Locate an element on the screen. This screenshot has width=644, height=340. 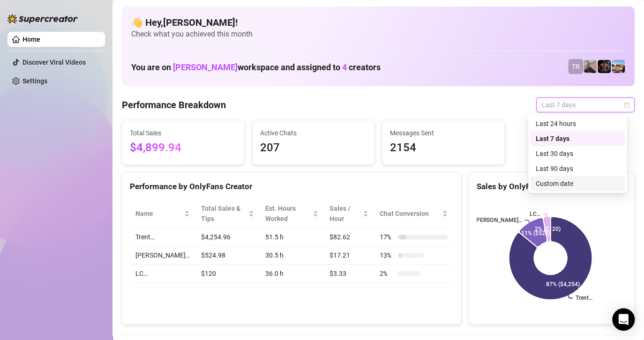
span: Last 7 days is located at coordinates (586, 105).